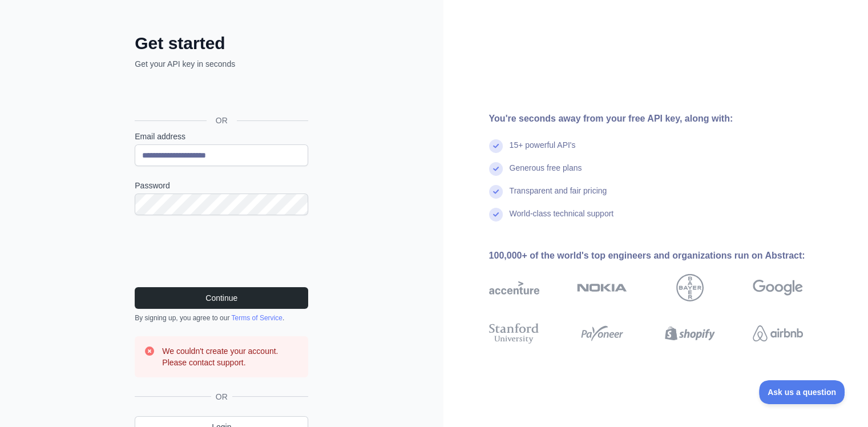 The image size is (868, 427). I want to click on img: airbnb, so click(778, 333).